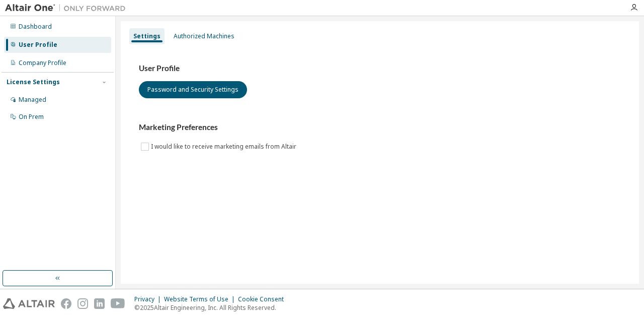  I want to click on img: facebook.svg, so click(66, 304).